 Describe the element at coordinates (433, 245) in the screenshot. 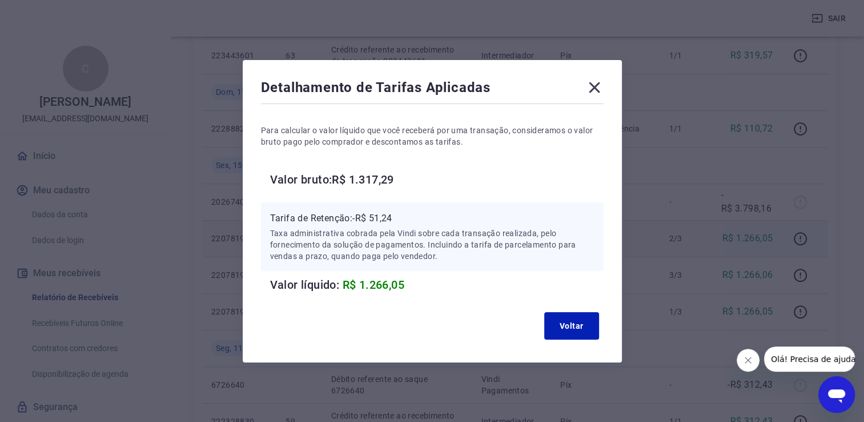

I see `p: Taxa administrativa cobrada pela Vindi sobre cada transação realizada, pelo fornecimento da soluç...` at that location.